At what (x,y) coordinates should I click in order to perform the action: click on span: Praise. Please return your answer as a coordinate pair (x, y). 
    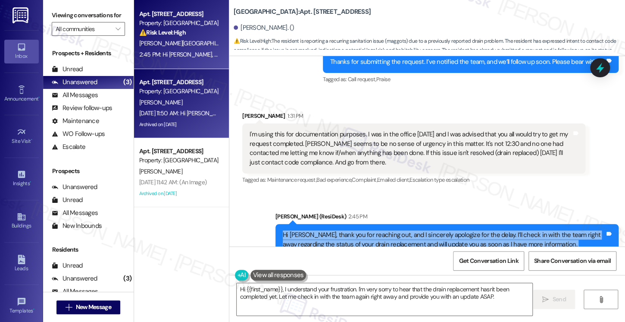
    Looking at the image, I should click on (383, 79).